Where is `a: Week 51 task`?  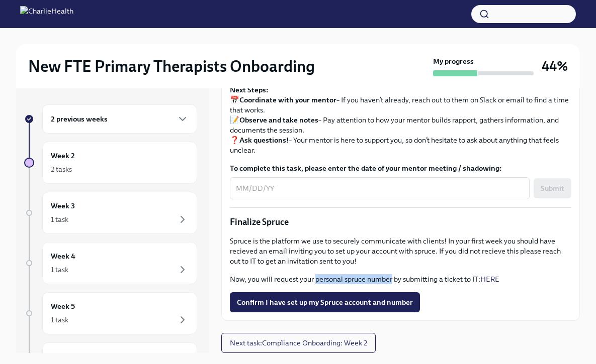 a: Week 51 task is located at coordinates (111, 313).